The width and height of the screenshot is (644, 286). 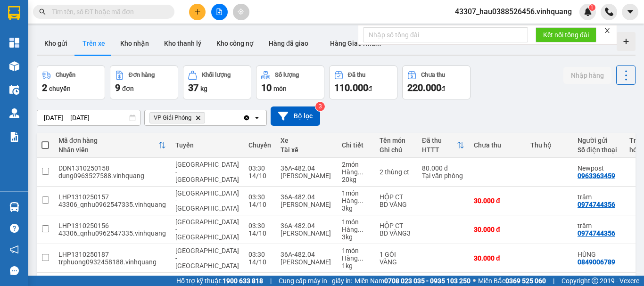 What do you see at coordinates (112, 254) in the screenshot?
I see `div: LHP1310250187` at bounding box center [112, 254].